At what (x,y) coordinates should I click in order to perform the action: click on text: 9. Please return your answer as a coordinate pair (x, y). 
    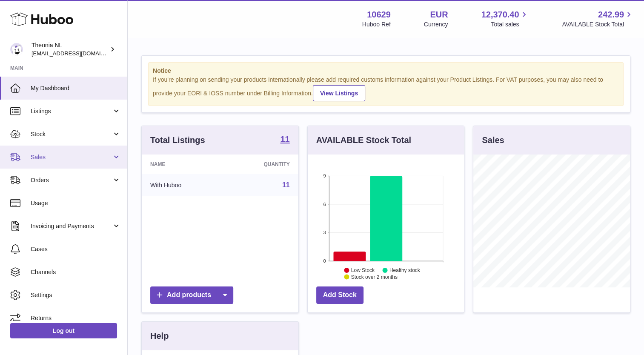
    Looking at the image, I should click on (324, 176).